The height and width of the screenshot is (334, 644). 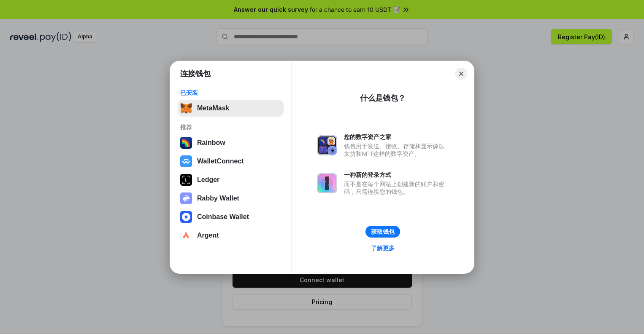 I want to click on div: 什么是钱包？, so click(x=383, y=98).